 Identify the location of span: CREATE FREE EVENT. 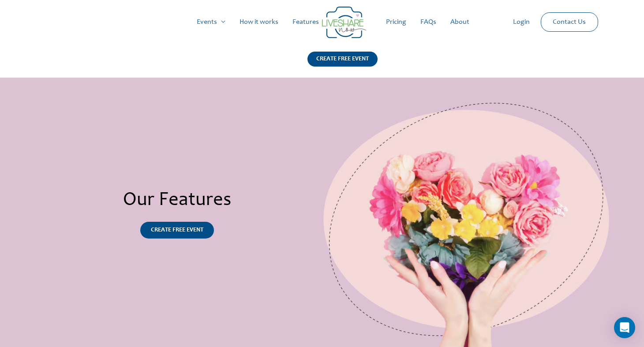
(177, 230).